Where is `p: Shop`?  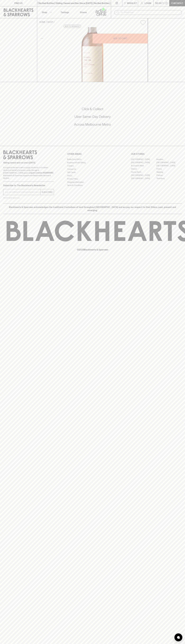
p: Shop is located at coordinates (45, 12).